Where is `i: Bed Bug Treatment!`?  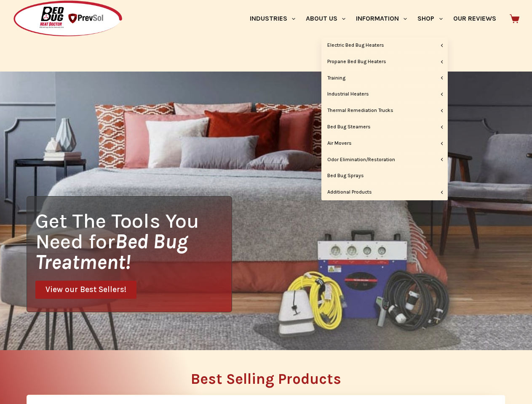
i: Bed Bug Treatment! is located at coordinates (112, 252).